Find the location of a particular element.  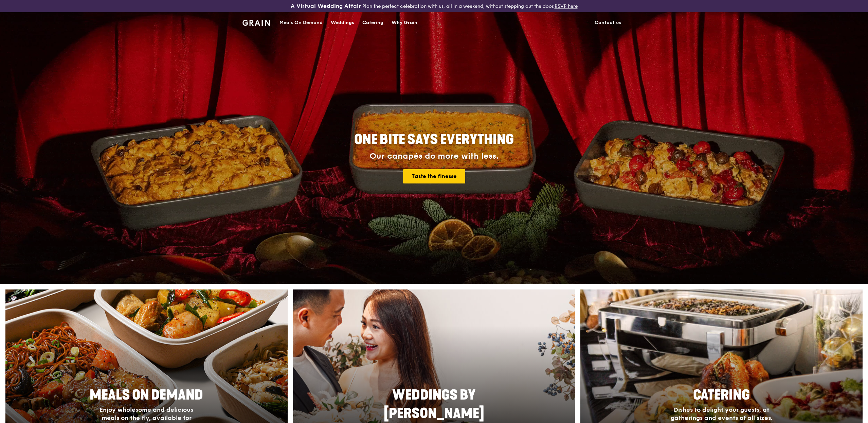

span: Catering is located at coordinates (722, 395).